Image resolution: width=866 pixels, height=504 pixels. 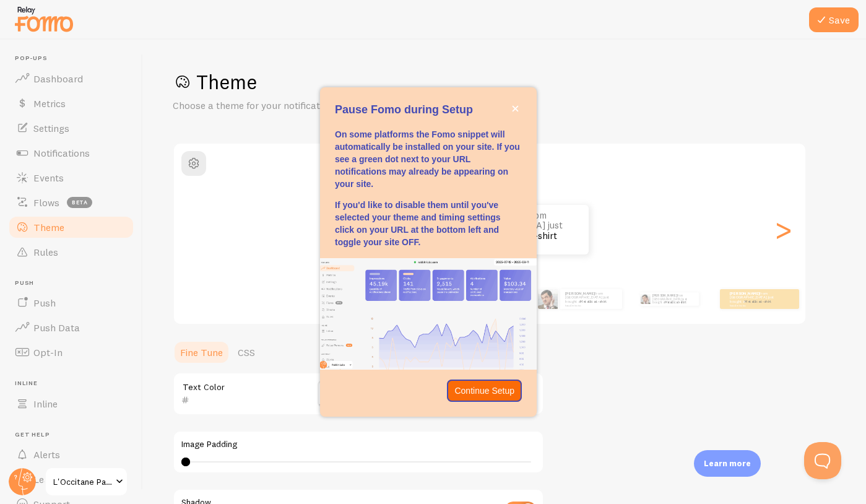 I want to click on button: close,, so click(x=515, y=108).